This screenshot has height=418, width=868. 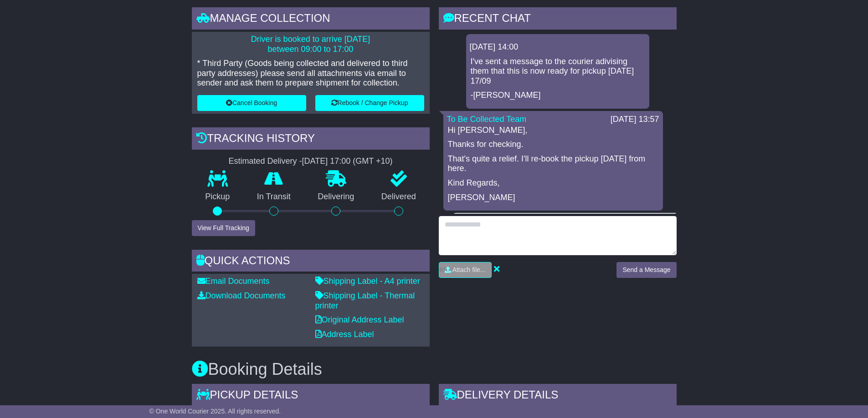 What do you see at coordinates (367, 281) in the screenshot?
I see `a: Shipping Label - A4 printer` at bounding box center [367, 281].